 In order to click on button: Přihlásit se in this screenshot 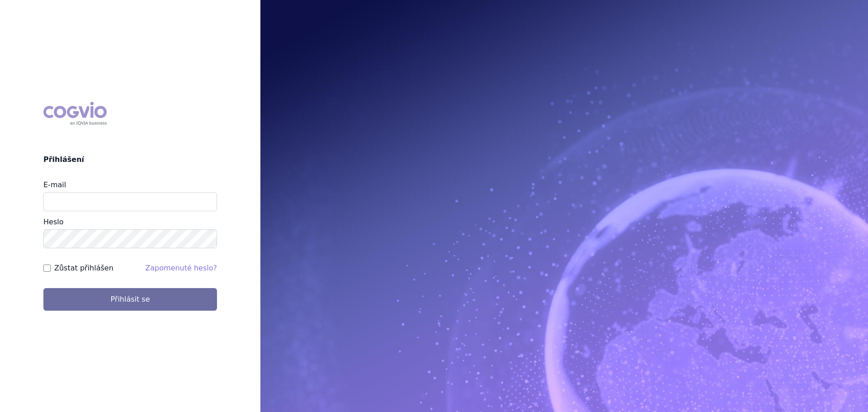, I will do `click(130, 300)`.